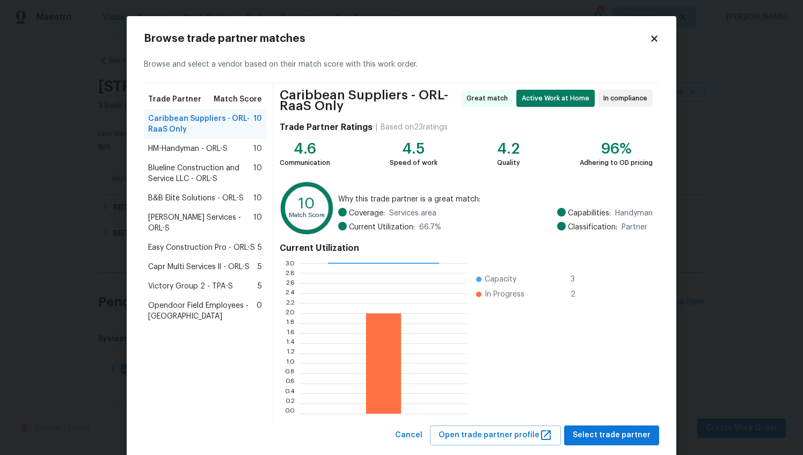 The height and width of the screenshot is (455, 803). What do you see at coordinates (413, 149) in the screenshot?
I see `div: 4.5` at bounding box center [413, 149].